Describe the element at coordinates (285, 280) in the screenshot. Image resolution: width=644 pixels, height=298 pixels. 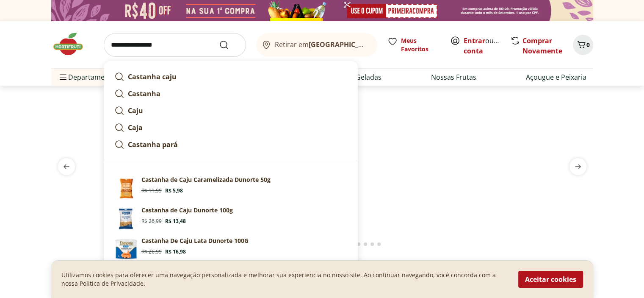
I see `p: Utilizamos cookies para oferecer uma navegação personalizada e melhorar sua experiencia no nosso ...` at that location.